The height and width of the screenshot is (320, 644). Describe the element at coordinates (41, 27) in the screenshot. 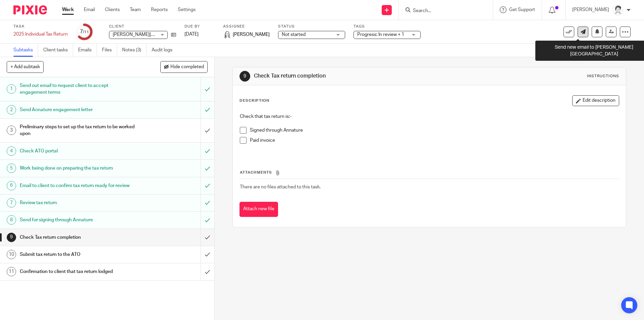

I see `label: Task` at that location.